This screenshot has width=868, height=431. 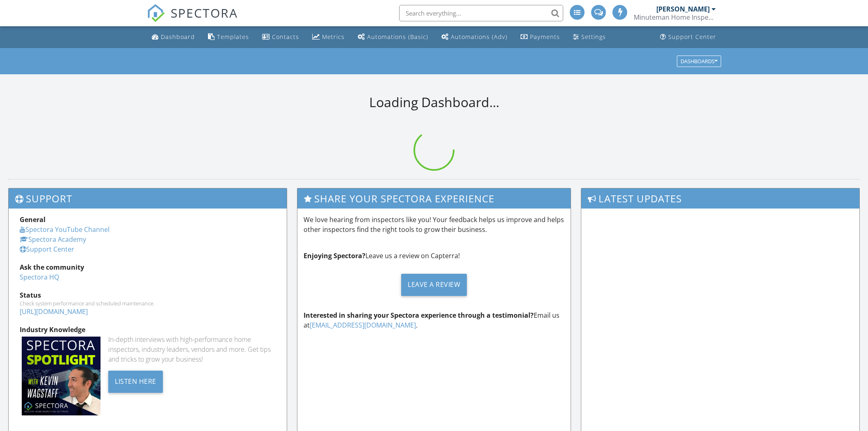 What do you see at coordinates (148, 330) in the screenshot?
I see `div: Industry Knowledge` at bounding box center [148, 330].